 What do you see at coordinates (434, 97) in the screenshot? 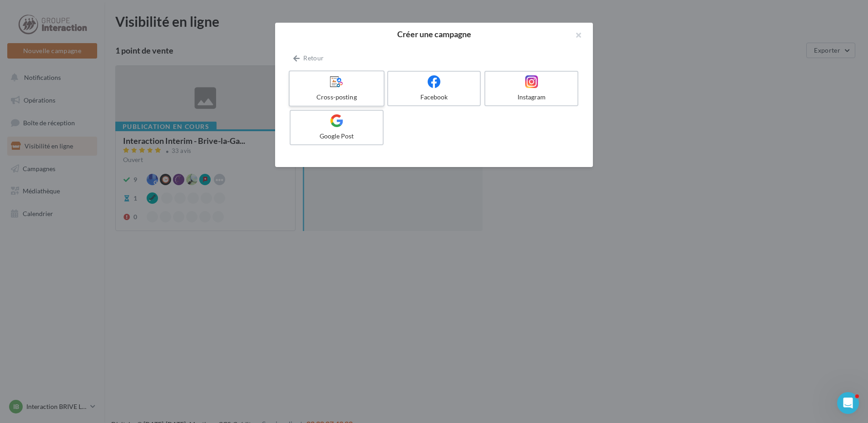
I see `div: Facebook` at bounding box center [434, 97].